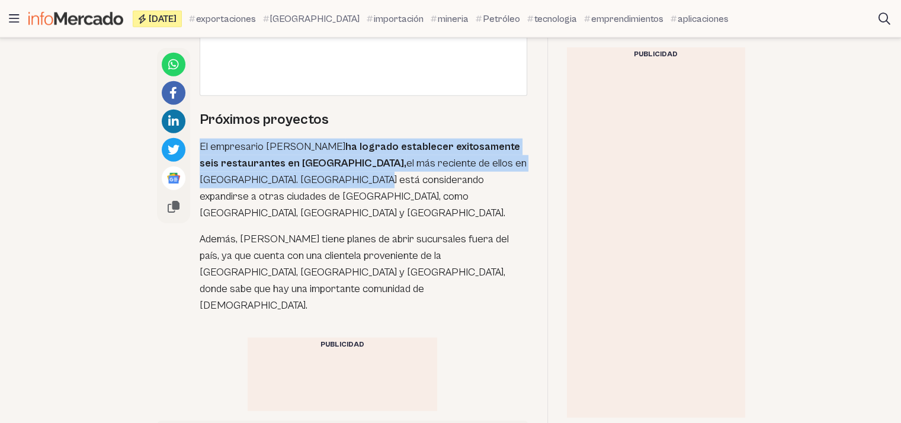  What do you see at coordinates (700, 19) in the screenshot?
I see `a: aplicaciones` at bounding box center [700, 19].